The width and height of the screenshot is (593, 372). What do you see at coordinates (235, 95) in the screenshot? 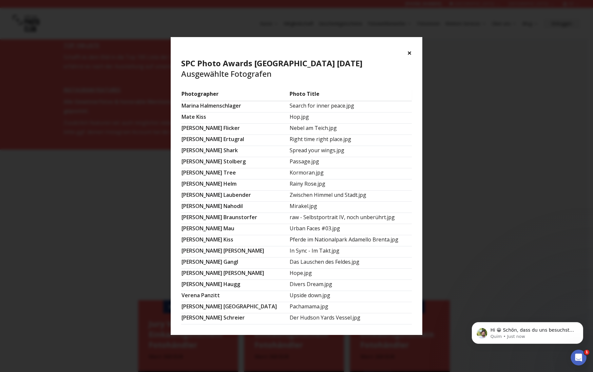
I see `td: Photographer` at bounding box center [235, 95].